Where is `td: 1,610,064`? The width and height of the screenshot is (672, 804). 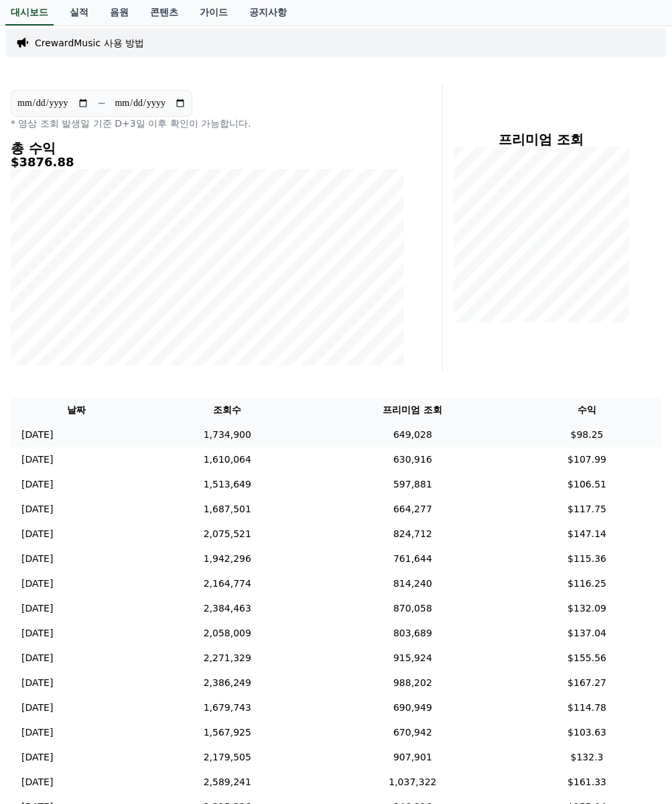
td: 1,610,064 is located at coordinates (227, 459).